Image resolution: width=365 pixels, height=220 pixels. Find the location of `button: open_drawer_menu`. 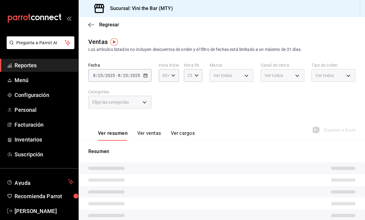

button: open_drawer_menu is located at coordinates (69, 18).